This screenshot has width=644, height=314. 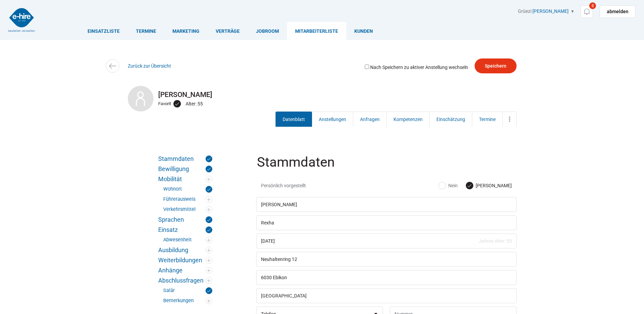 What do you see at coordinates (185, 179) in the screenshot?
I see `a: Mobilität` at bounding box center [185, 179].